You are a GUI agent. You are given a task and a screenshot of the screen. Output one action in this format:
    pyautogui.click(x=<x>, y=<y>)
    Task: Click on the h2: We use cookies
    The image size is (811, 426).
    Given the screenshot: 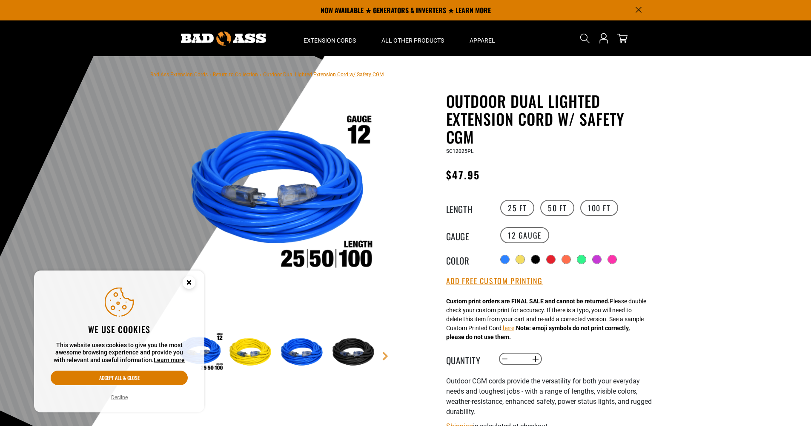 What is the action you would take?
    pyautogui.click(x=119, y=329)
    